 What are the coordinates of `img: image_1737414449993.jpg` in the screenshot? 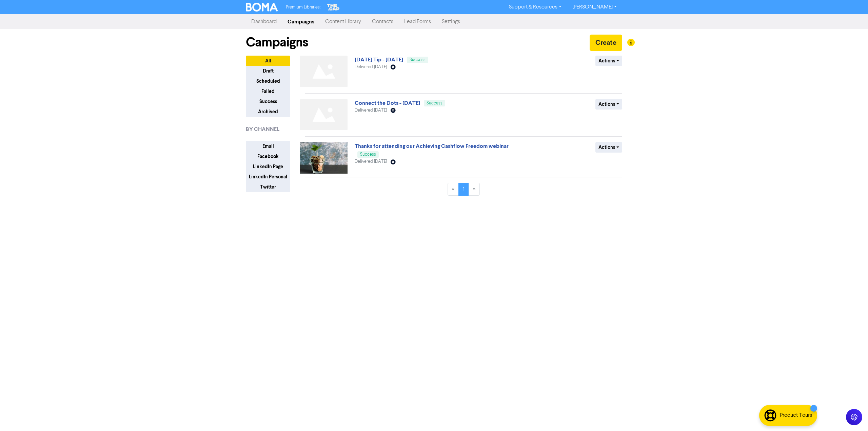 It's located at (324, 157).